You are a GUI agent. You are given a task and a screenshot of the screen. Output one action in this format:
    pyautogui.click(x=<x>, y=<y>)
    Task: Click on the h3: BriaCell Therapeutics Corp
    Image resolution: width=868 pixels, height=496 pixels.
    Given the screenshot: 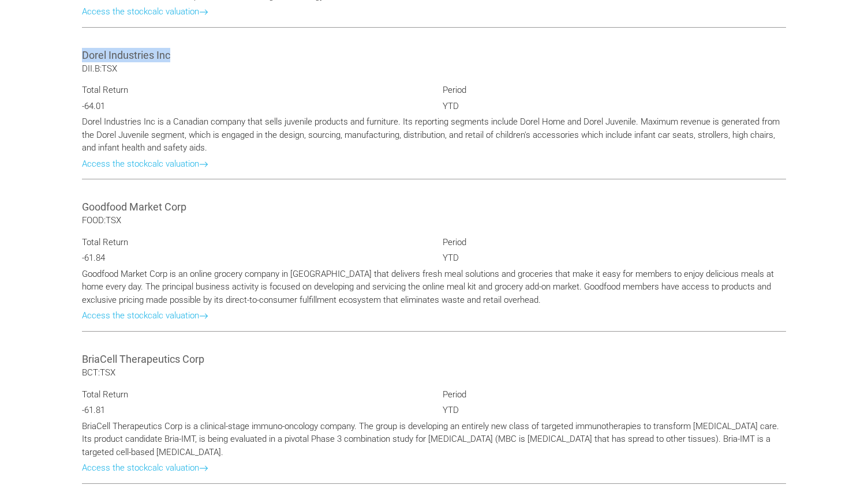 What is the action you would take?
    pyautogui.click(x=434, y=359)
    